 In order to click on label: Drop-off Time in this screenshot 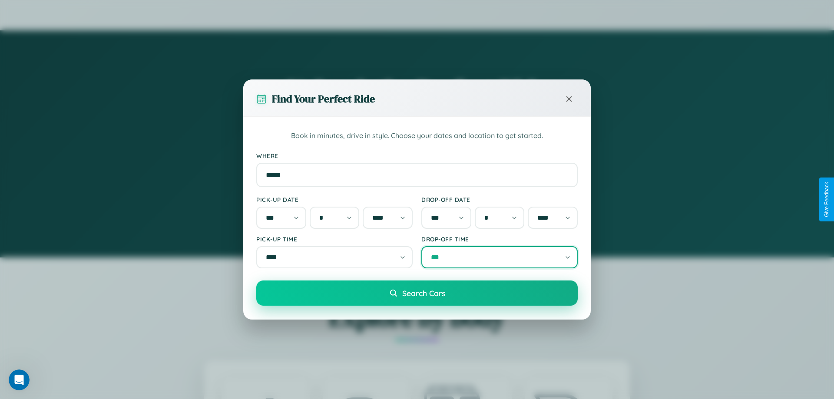, I will do `click(500, 239)`.